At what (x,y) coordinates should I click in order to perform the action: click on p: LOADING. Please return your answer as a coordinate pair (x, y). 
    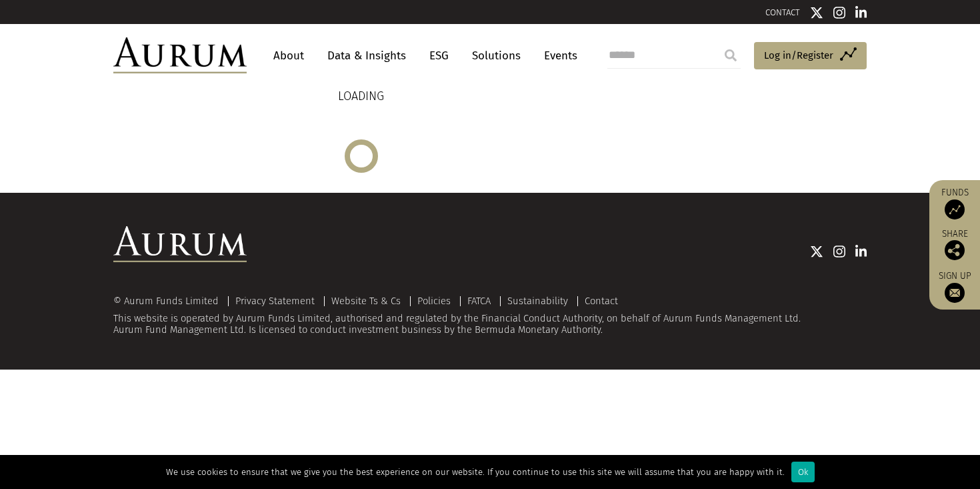
    Looking at the image, I should click on (361, 96).